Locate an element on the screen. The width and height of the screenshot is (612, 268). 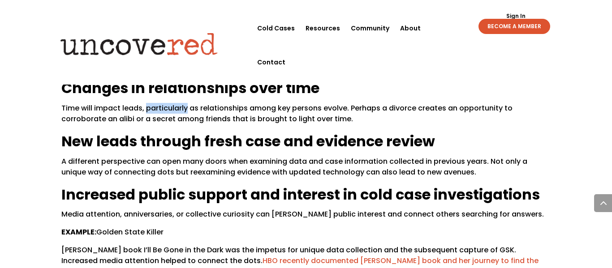
a: About is located at coordinates (410, 28).